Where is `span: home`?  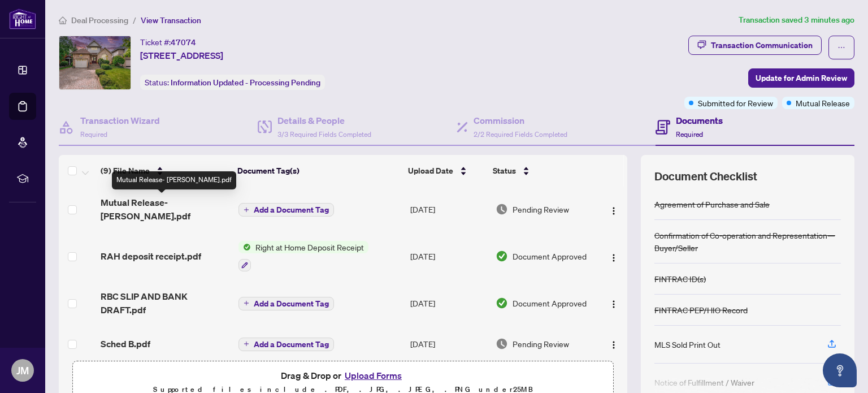 span: home is located at coordinates (63, 20).